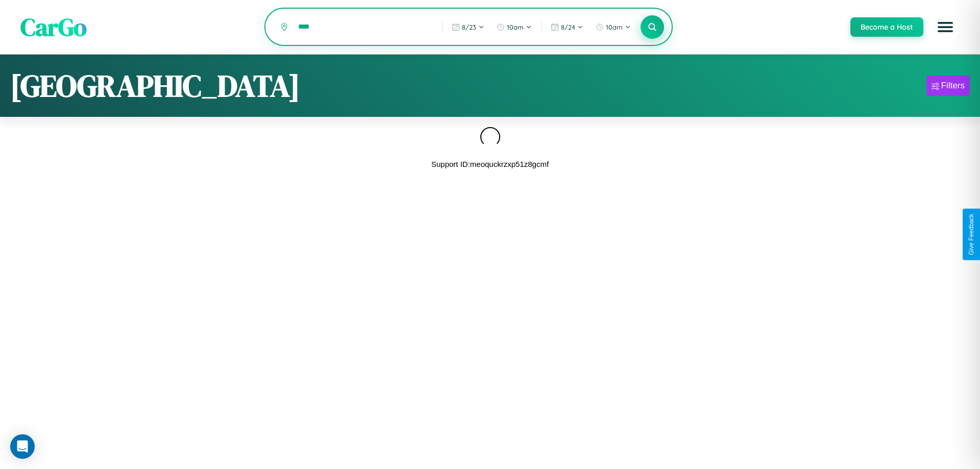 Image resolution: width=980 pixels, height=469 pixels. What do you see at coordinates (468, 27) in the screenshot?
I see `button: 8/23` at bounding box center [468, 27].